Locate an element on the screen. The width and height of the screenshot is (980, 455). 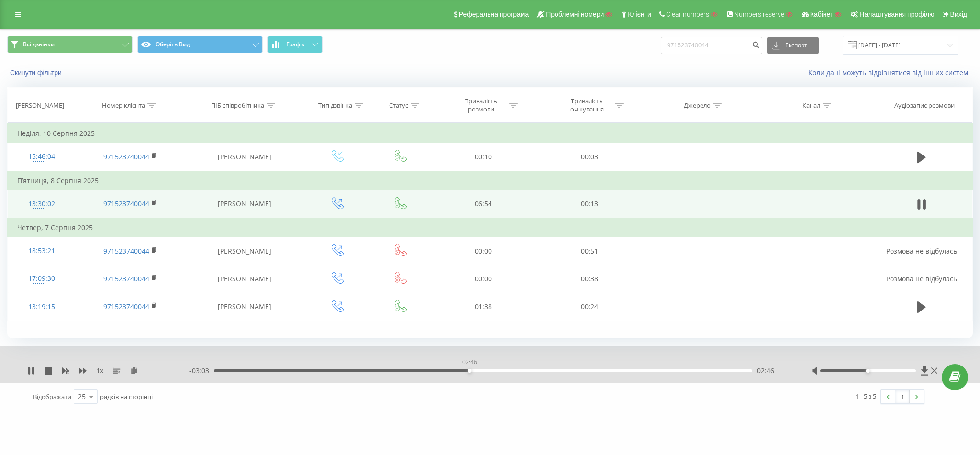
span: Вихід is located at coordinates (959, 15).